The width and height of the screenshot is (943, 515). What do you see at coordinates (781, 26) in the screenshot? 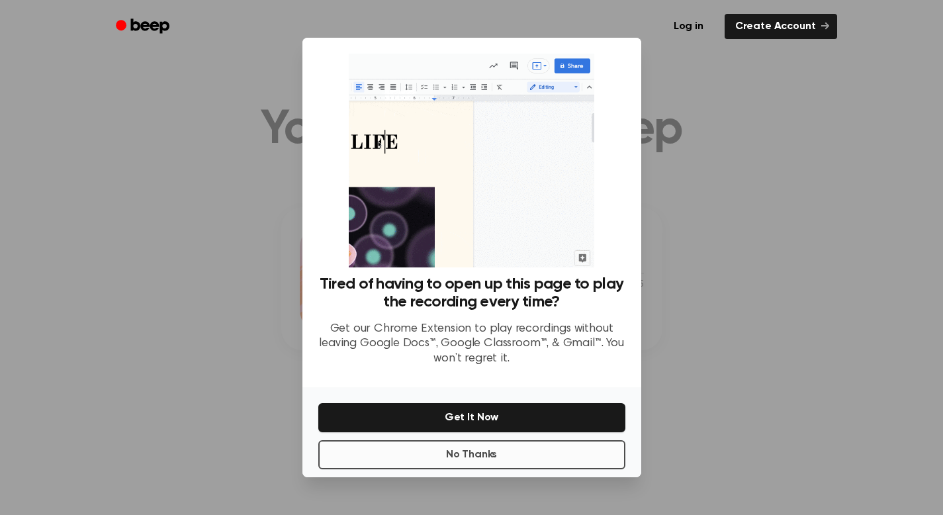
I see `a: Create Account` at bounding box center [781, 26].